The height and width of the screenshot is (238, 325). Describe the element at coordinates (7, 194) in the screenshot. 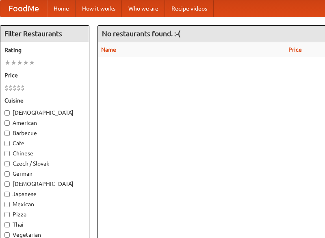

I see `input: Japanese` at that location.